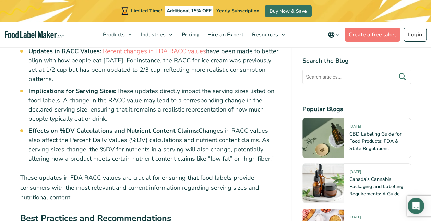  Describe the element at coordinates (154, 51) in the screenshot. I see `a: Recent changes in FDA RACC values` at that location.